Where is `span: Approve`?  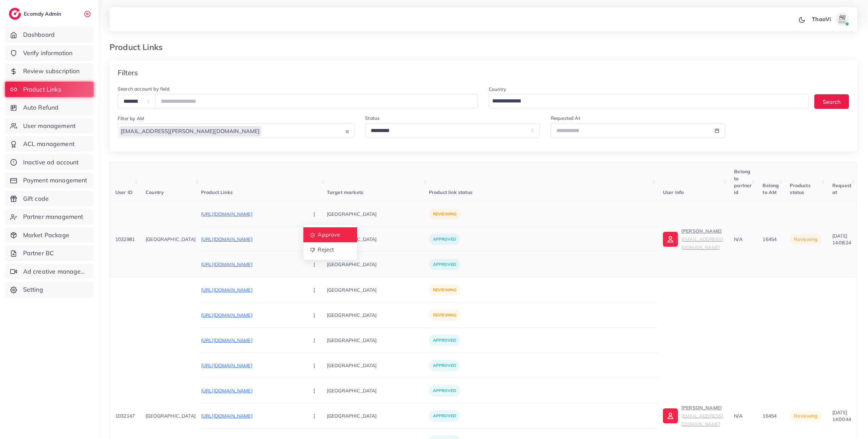
span: Approve is located at coordinates (329, 235).